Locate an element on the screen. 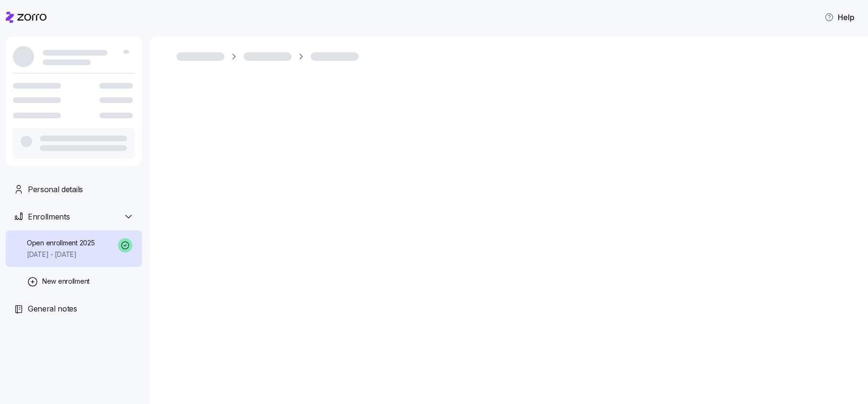 This screenshot has width=868, height=404. span: New enrollment is located at coordinates (65, 282).